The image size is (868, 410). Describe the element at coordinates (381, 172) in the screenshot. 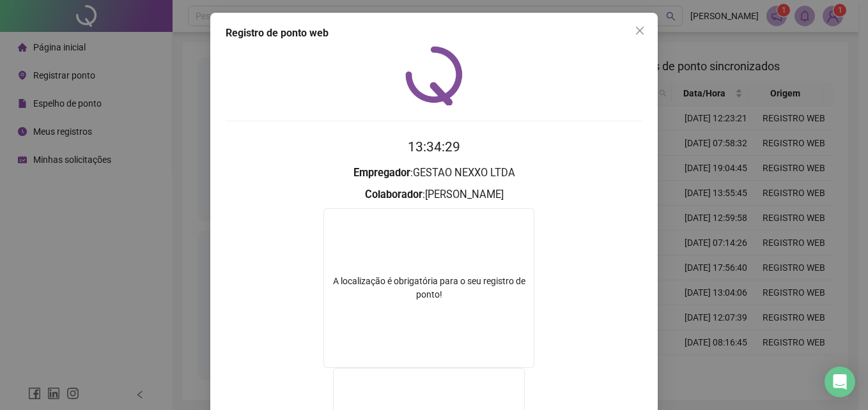

I see `strong: Empregador` at that location.